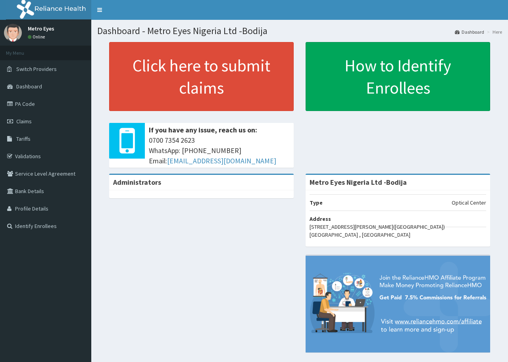  I want to click on span: Claims, so click(24, 121).